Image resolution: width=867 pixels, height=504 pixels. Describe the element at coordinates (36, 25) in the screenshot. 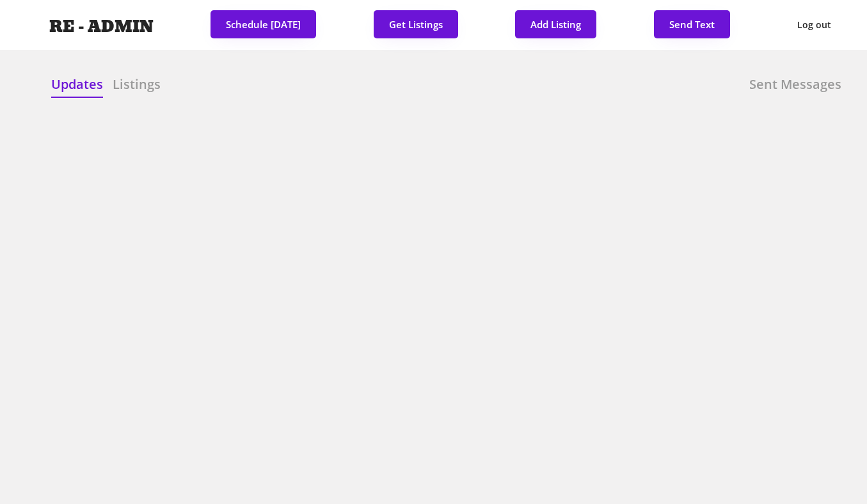

I see `img: yH5BAEAAAAALAAAAAABAAEAAAIBRAA7` at that location.